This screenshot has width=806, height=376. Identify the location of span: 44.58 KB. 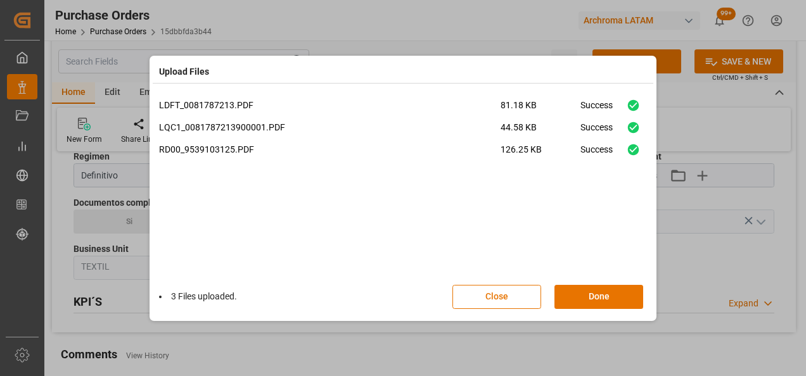
(540, 132).